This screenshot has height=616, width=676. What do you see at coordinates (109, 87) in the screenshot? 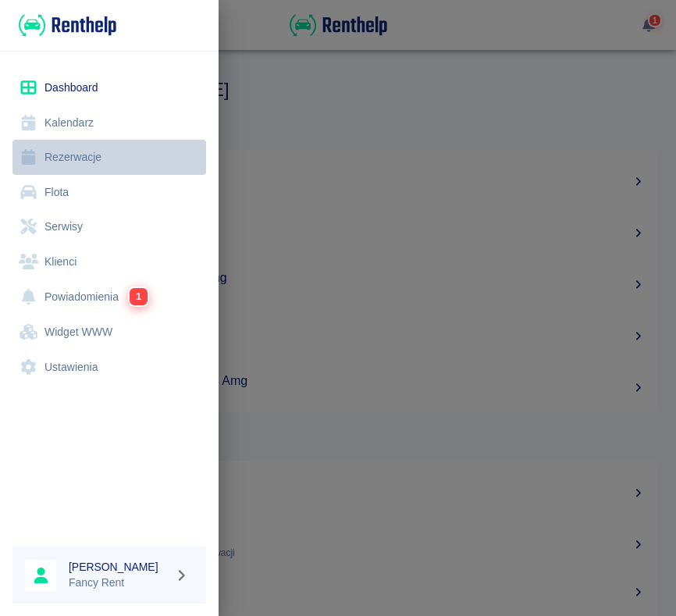
I see `a: Dashboard` at bounding box center [109, 87].